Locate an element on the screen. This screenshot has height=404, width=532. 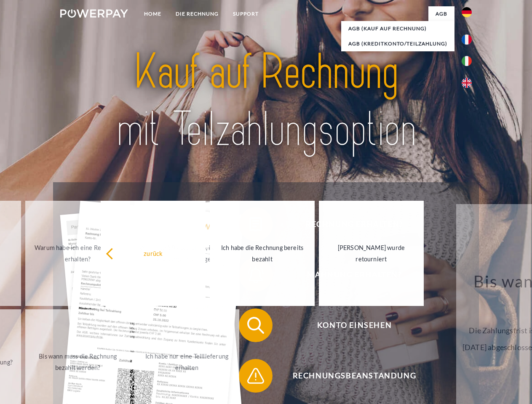
img: qb_search.svg is located at coordinates (256, 325).